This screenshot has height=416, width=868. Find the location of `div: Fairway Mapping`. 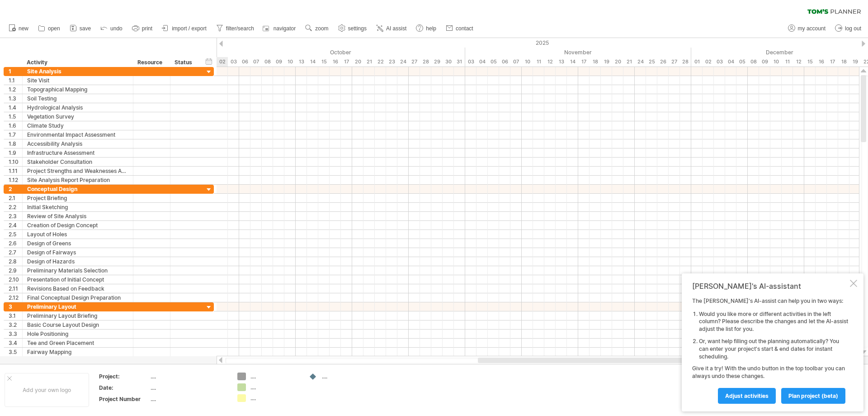

div: Fairway Mapping is located at coordinates (77, 352).